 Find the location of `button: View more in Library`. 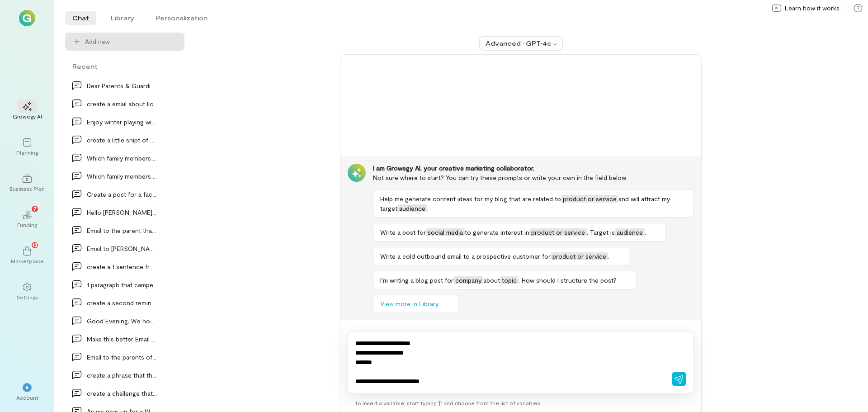

button: View more in Library is located at coordinates (416, 304).